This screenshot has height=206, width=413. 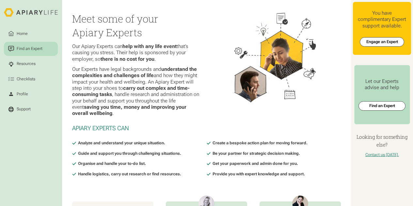 I want to click on strong: understand the complexities and challenges of life, so click(x=134, y=72).